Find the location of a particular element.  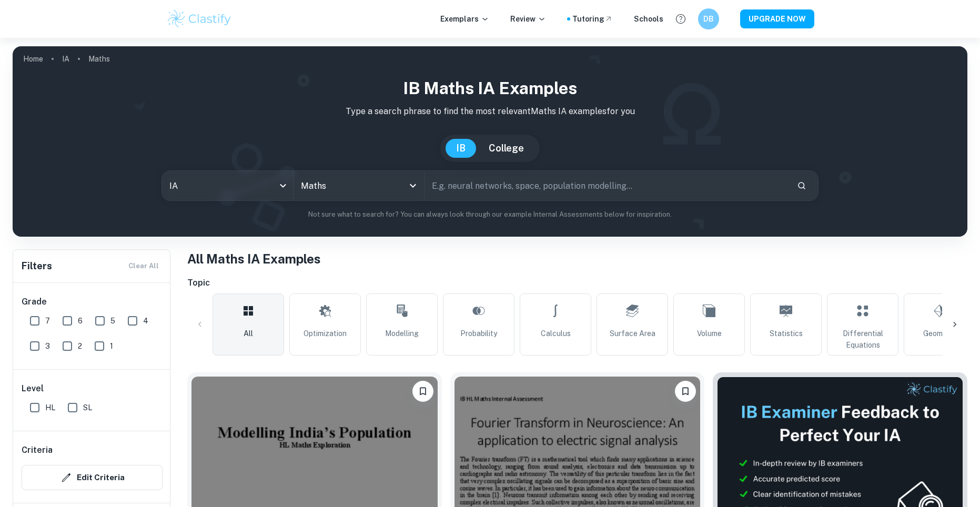

p: Maths is located at coordinates (99, 59).